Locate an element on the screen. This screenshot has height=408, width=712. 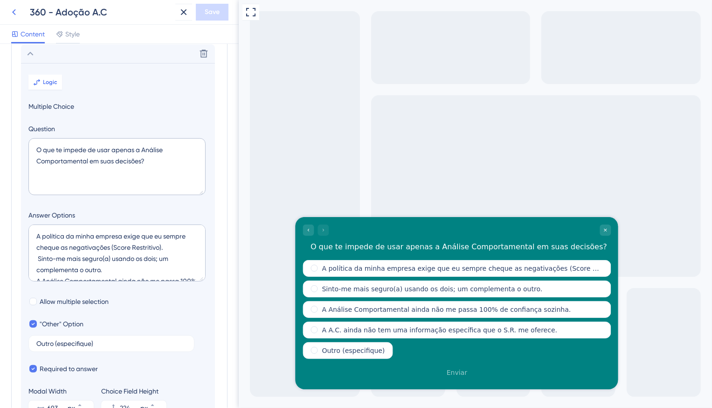
span: "Other" Option is located at coordinates (62, 324).